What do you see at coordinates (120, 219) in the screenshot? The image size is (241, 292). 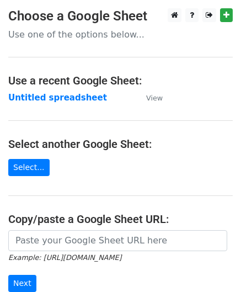 I see `h4: Copy/paste a Google Sheet URL:` at bounding box center [120, 219].